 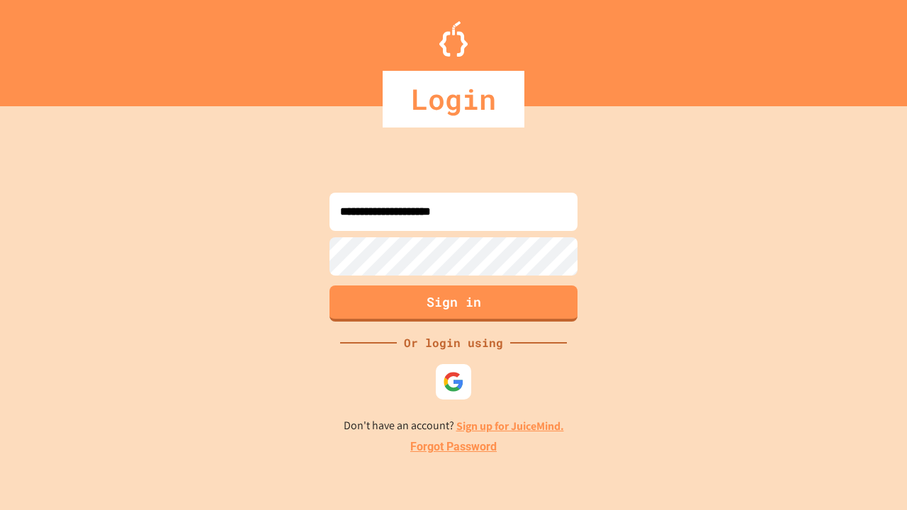 What do you see at coordinates (453, 99) in the screenshot?
I see `div: Login` at bounding box center [453, 99].